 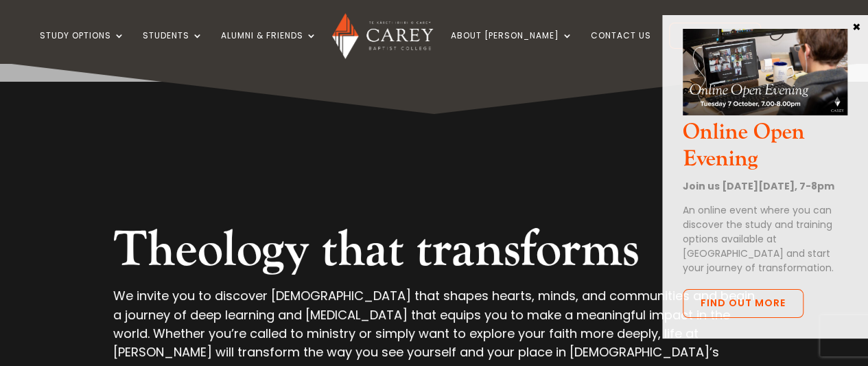 I want to click on h3: Online Open Evening, so click(x=764, y=149).